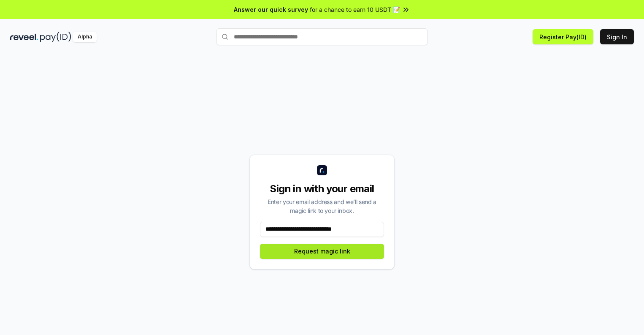 The height and width of the screenshot is (335, 644). Describe the element at coordinates (24, 37) in the screenshot. I see `img: reveel_dark` at that location.